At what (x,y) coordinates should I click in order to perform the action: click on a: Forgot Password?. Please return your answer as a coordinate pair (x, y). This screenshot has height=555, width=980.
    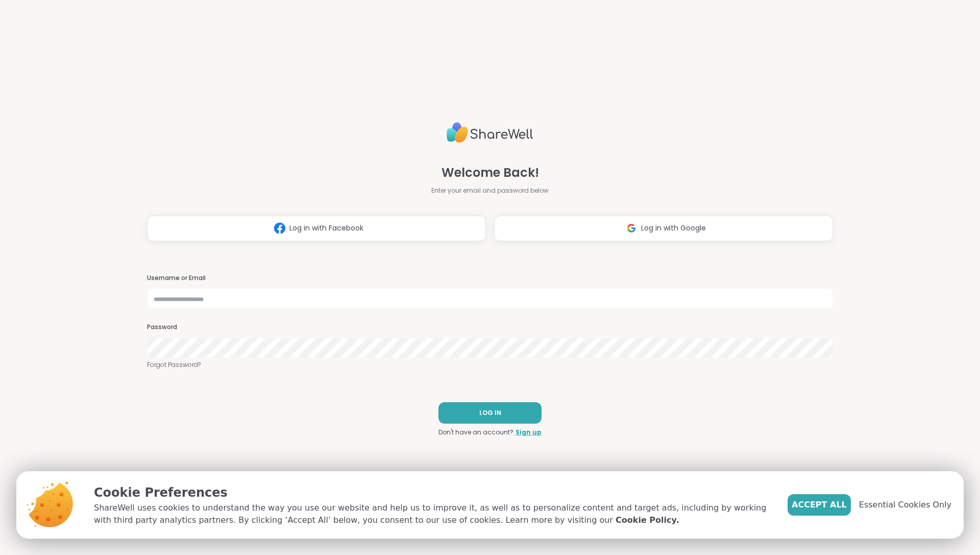
    Looking at the image, I should click on (490, 365).